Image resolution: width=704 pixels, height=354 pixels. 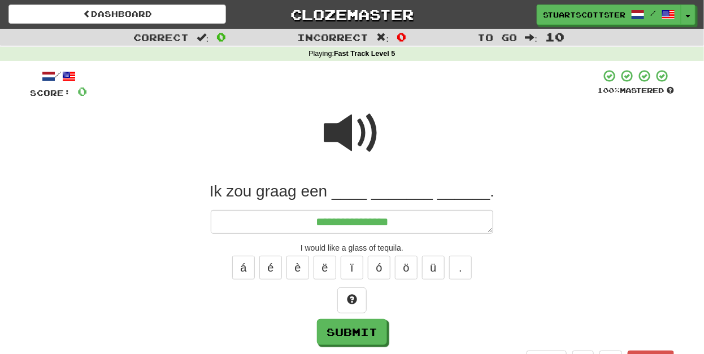 What do you see at coordinates (584, 15) in the screenshot?
I see `span: stuartscottster` at bounding box center [584, 15].